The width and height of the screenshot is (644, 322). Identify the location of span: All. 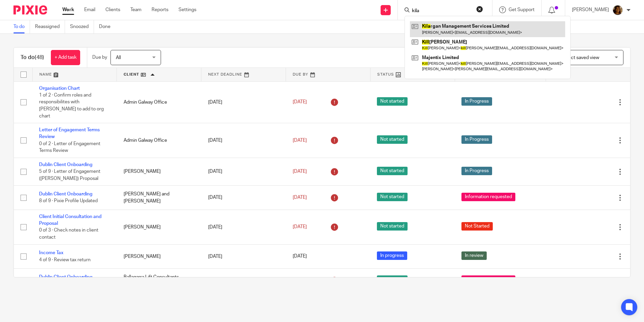
(118, 58).